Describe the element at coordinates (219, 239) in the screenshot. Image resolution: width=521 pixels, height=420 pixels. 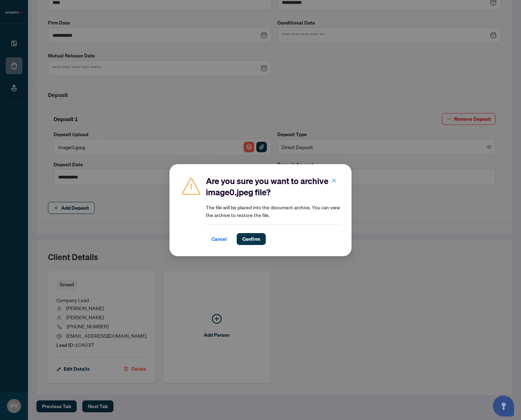
I see `span: Cancel` at that location.